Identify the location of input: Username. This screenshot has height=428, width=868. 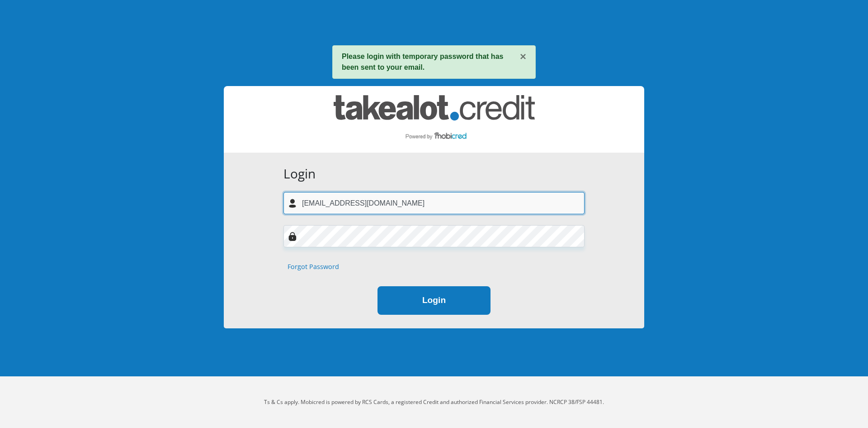
(434, 203).